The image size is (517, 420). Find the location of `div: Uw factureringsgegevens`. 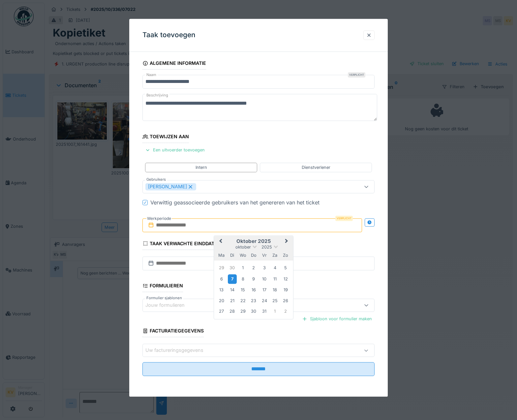

div: Uw factureringsgegevens is located at coordinates (179, 351).